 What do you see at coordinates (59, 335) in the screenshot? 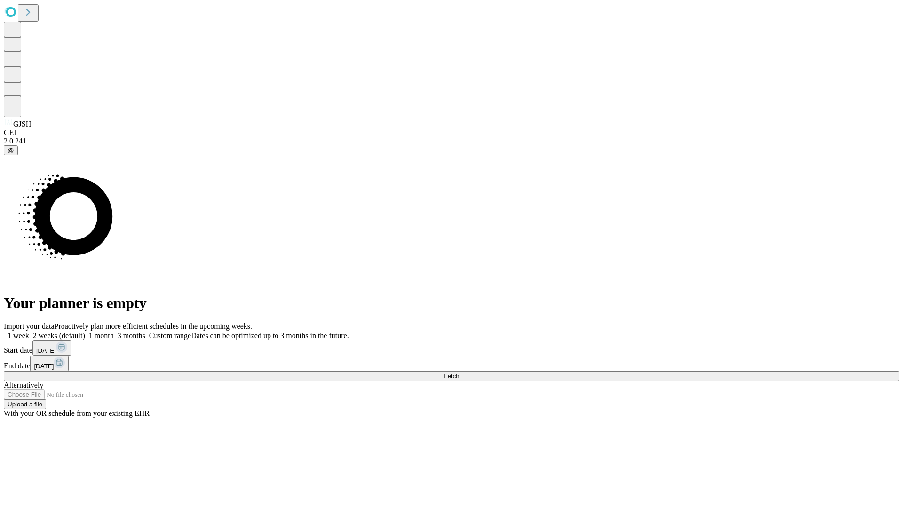
I see `span: 2 weeks (default)` at bounding box center [59, 335].